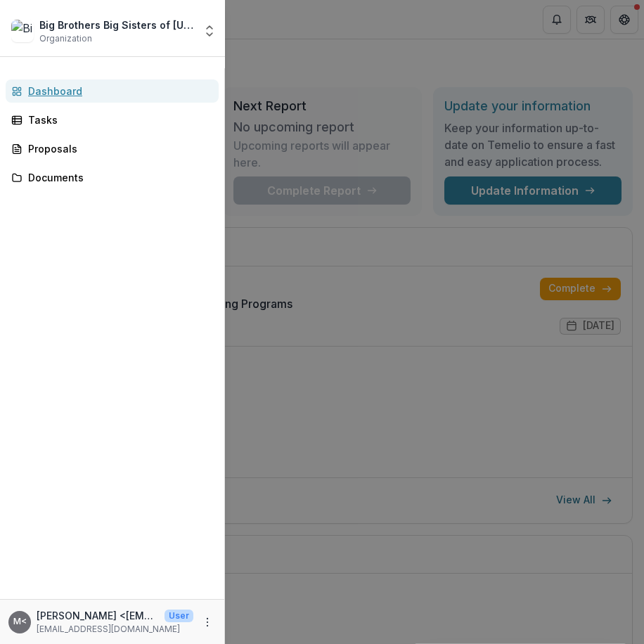 This screenshot has width=644, height=644. I want to click on div: Proposals, so click(117, 148).